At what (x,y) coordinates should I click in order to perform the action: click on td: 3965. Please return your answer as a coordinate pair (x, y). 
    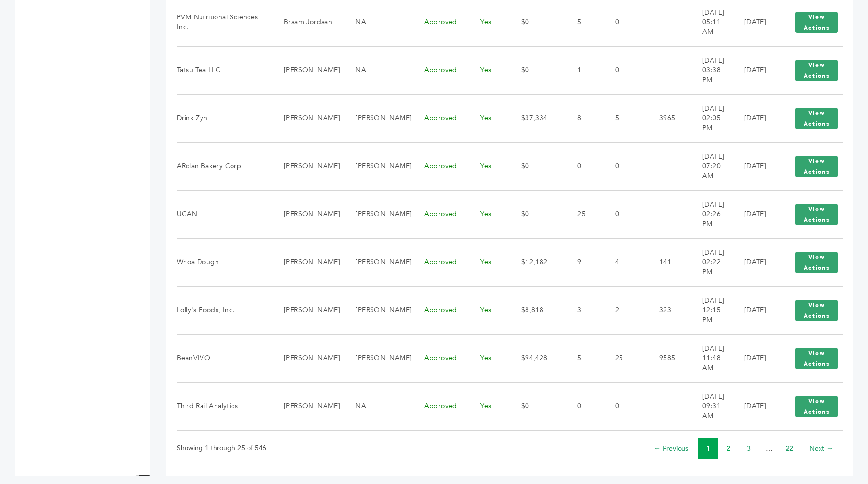
    Looking at the image, I should click on (668, 117).